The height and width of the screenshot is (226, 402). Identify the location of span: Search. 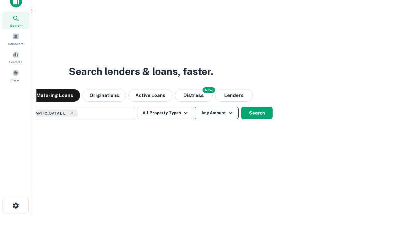
(16, 25).